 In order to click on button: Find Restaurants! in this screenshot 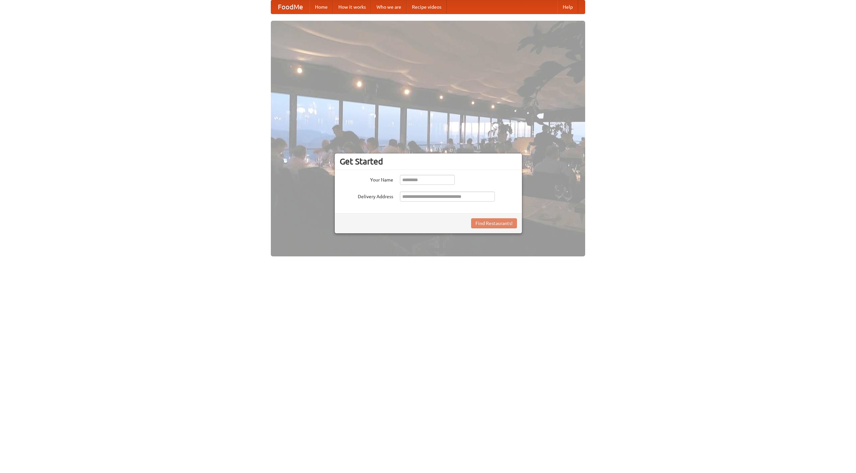, I will do `click(494, 223)`.